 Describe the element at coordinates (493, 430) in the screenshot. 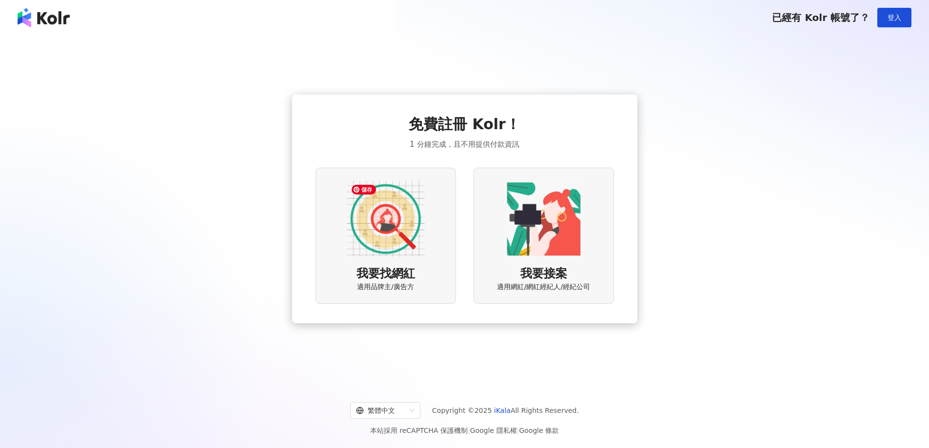

I see `a: Google 隱私權` at that location.